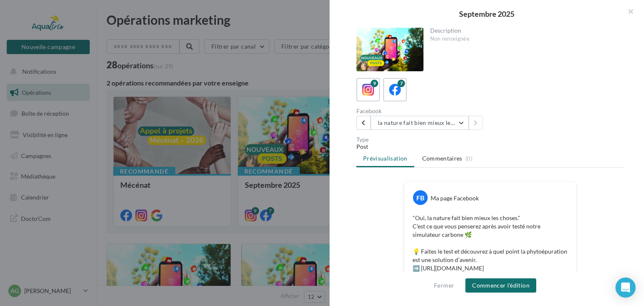 Image resolution: width=644 pixels, height=306 pixels. Describe the element at coordinates (402, 83) in the screenshot. I see `div: 7` at that location.